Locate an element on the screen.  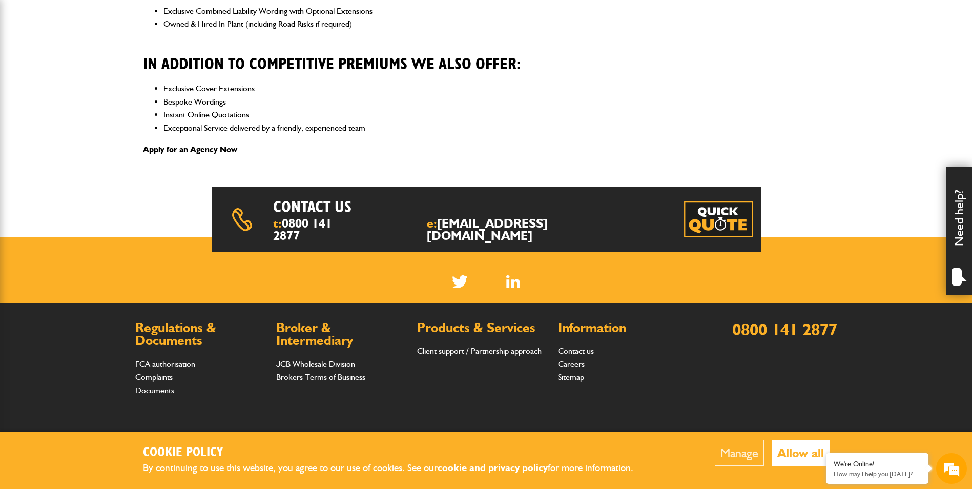
button: Manage is located at coordinates (739, 452).